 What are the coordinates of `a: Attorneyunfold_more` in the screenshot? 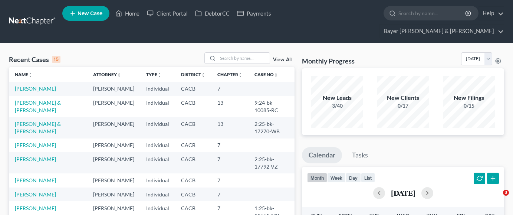 It's located at (107, 74).